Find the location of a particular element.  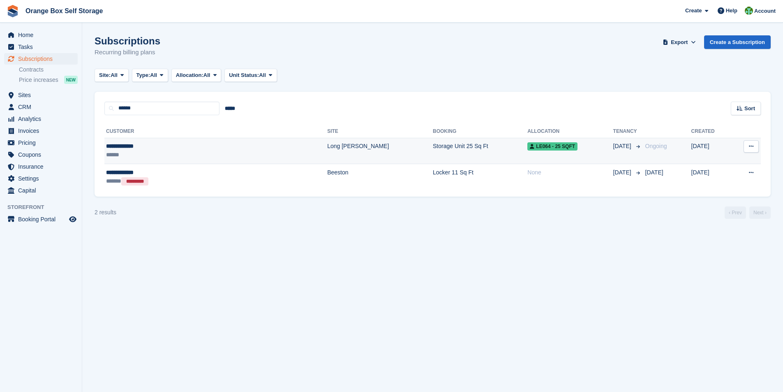

a: Price increases NEW is located at coordinates (48, 80).